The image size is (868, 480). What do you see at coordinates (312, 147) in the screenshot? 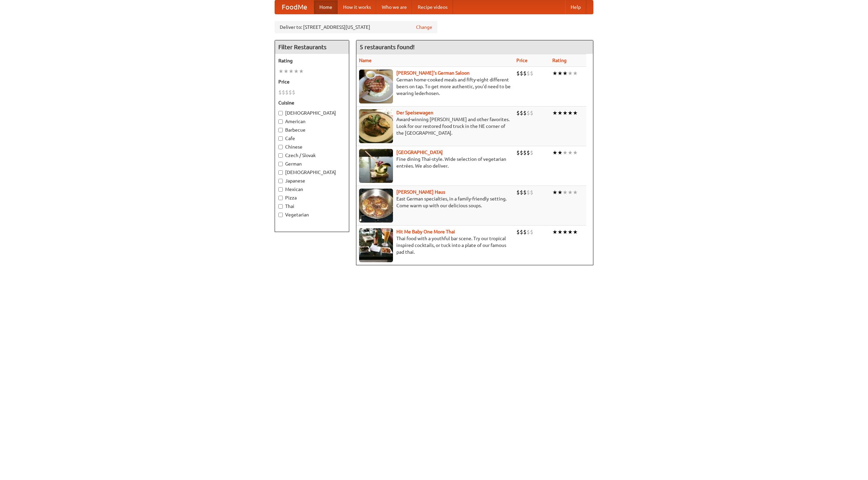
I see `label: Chinese` at bounding box center [312, 147].